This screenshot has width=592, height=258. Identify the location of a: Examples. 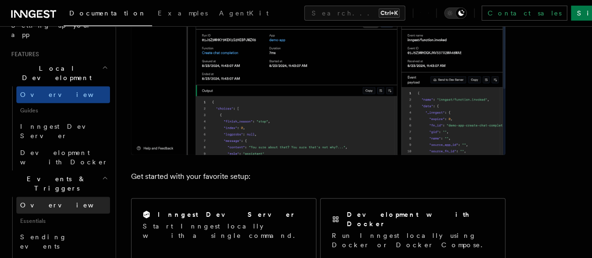
(183, 14).